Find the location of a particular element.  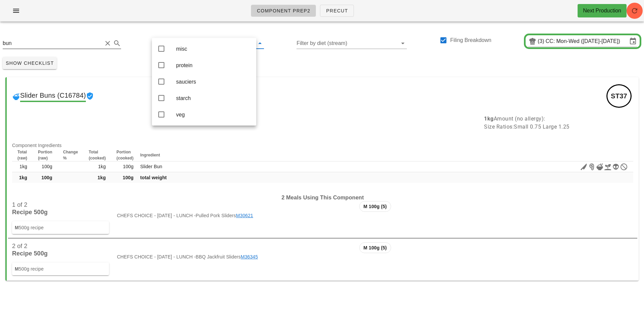

th: Portion (cooked) is located at coordinates (125, 155).